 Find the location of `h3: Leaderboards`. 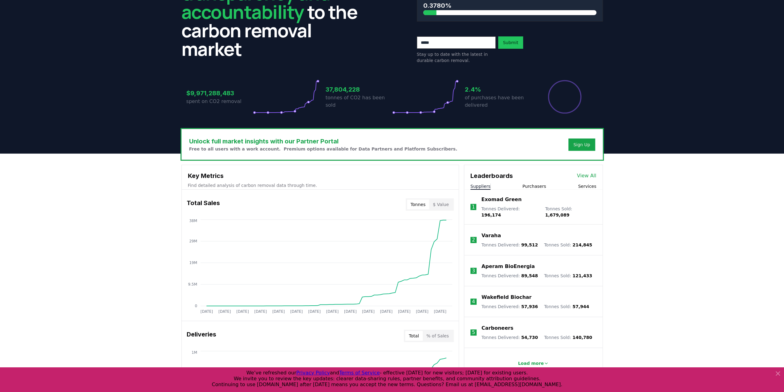

h3: Leaderboards is located at coordinates (492, 176).